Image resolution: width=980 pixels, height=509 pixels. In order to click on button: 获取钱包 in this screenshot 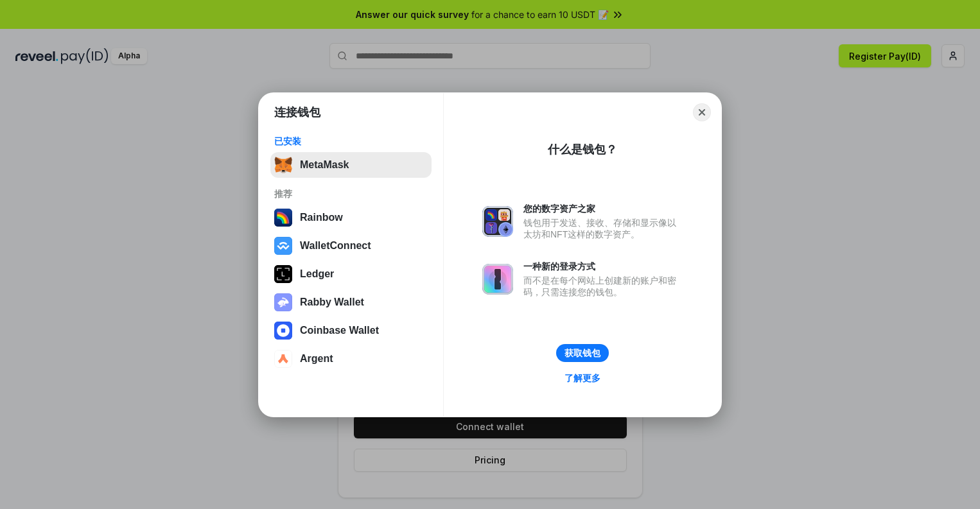, I will do `click(583, 353)`.